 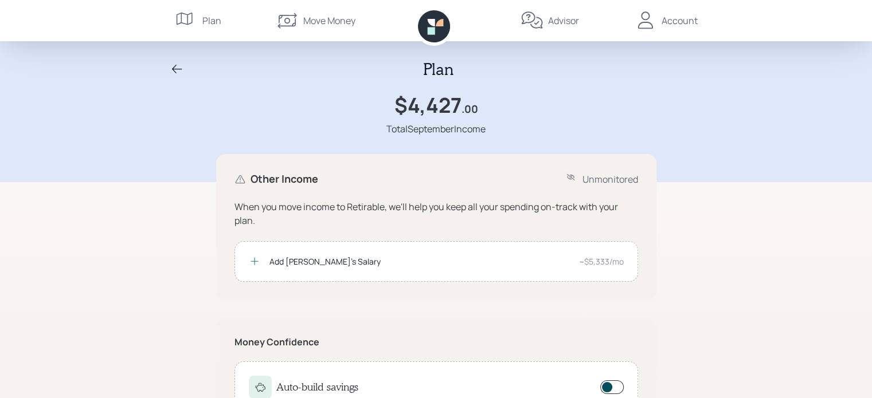 I want to click on h4: Auto-build savings, so click(x=317, y=387).